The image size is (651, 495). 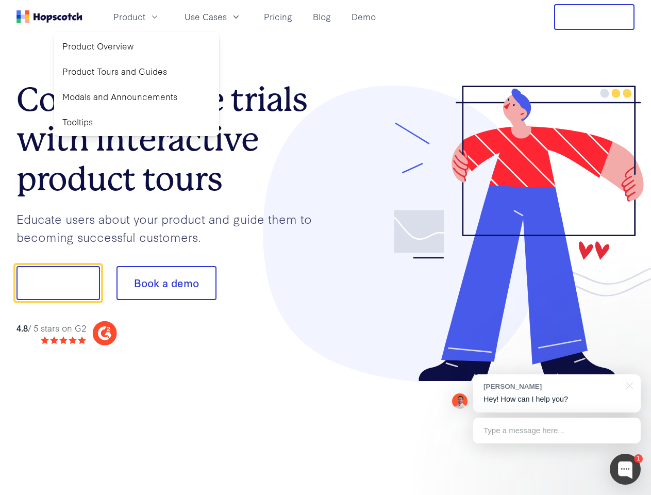 What do you see at coordinates (638, 458) in the screenshot?
I see `div: 1` at bounding box center [638, 458].